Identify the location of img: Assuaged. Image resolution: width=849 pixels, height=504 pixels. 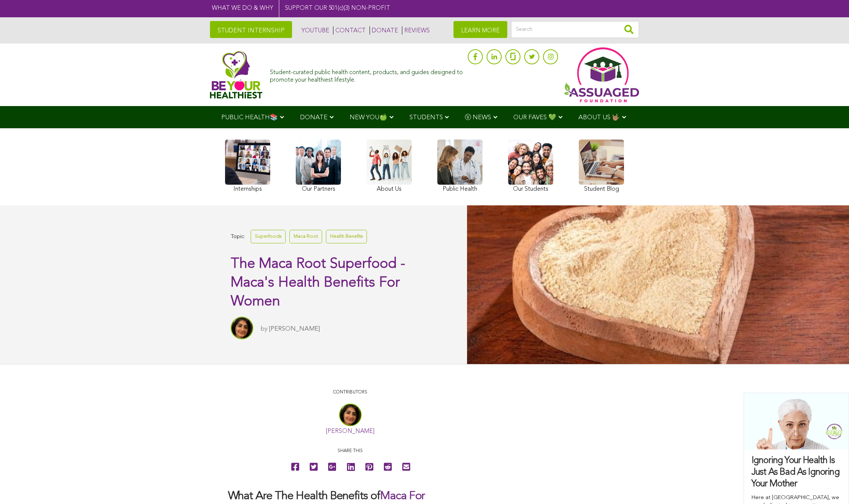
(236, 74).